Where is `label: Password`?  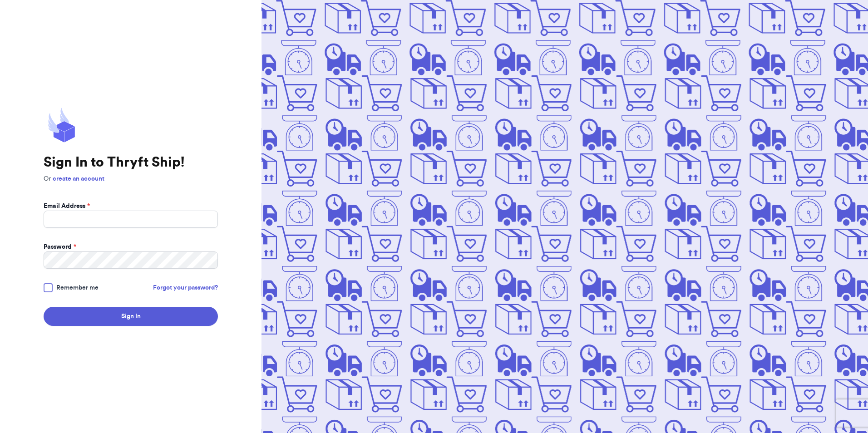
label: Password is located at coordinates (60, 247).